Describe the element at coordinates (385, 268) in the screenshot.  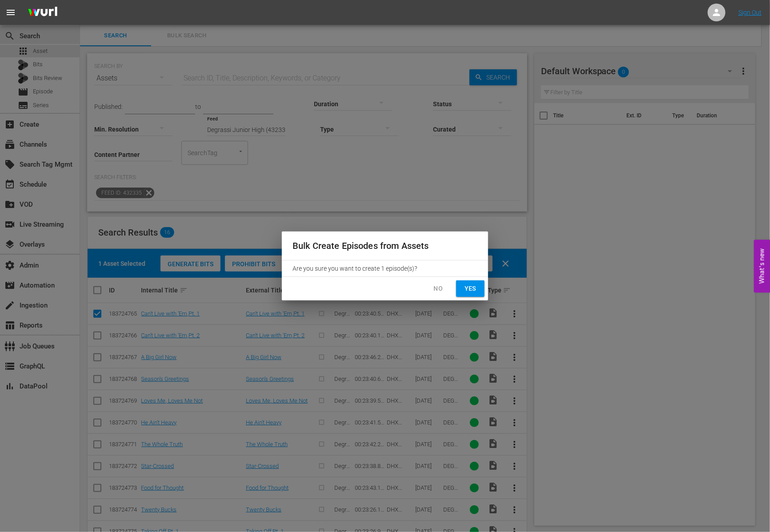
I see `div: Are you sure you want to create 1 episode(s)?` at that location.